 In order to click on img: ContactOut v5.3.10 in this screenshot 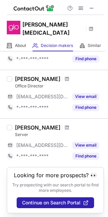, I will do `click(34, 8)`.